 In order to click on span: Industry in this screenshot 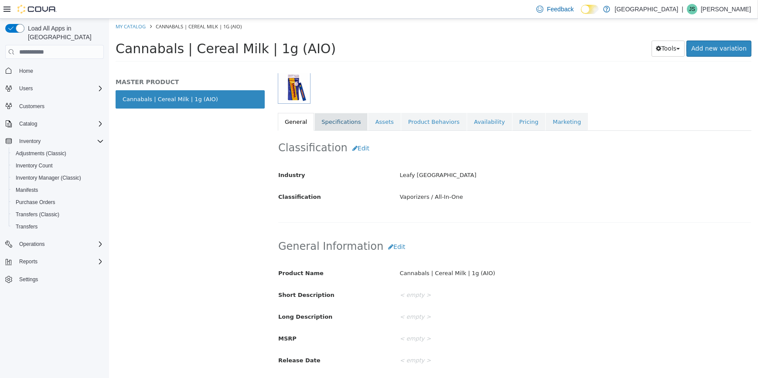, I will do `click(183, 156)`.